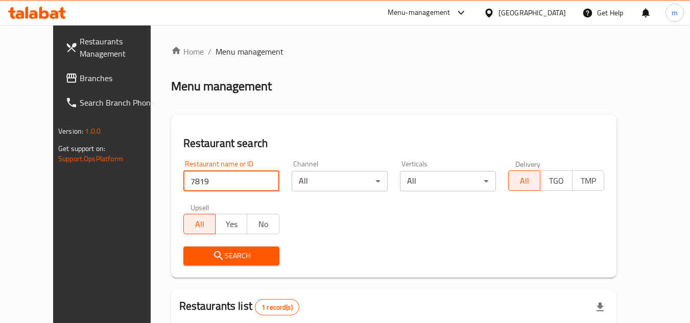 This screenshot has width=690, height=323. Describe the element at coordinates (239, 307) in the screenshot. I see `h2: Restaurants list` at that location.